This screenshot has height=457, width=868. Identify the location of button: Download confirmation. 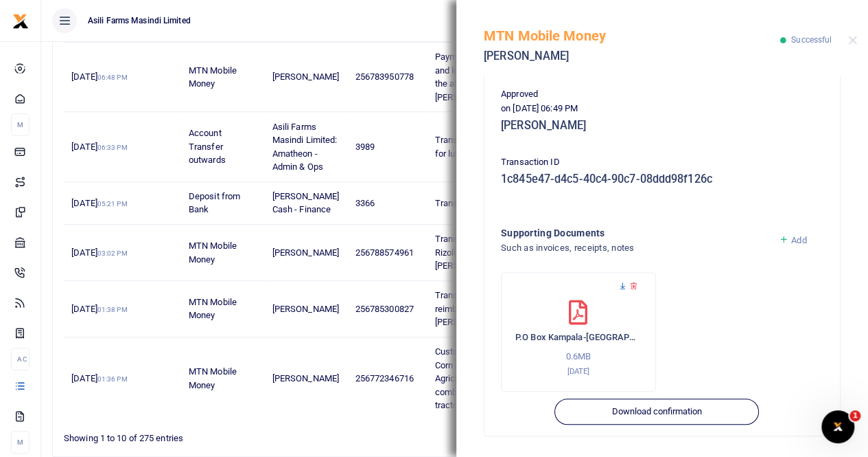
(656, 412).